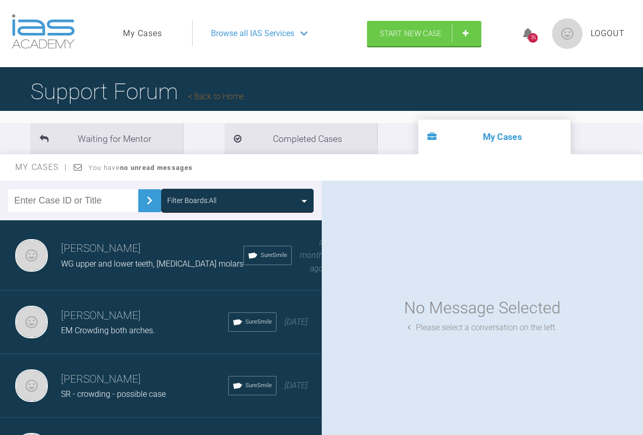  What do you see at coordinates (301, 138) in the screenshot?
I see `li: Completed Cases` at bounding box center [301, 138].